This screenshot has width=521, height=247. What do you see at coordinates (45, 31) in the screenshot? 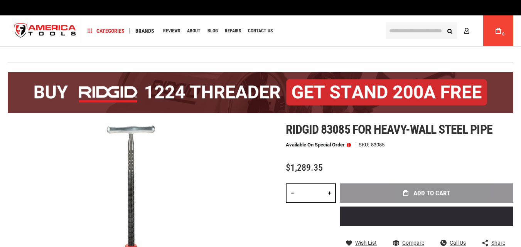
I see `a: store logo` at bounding box center [45, 31].